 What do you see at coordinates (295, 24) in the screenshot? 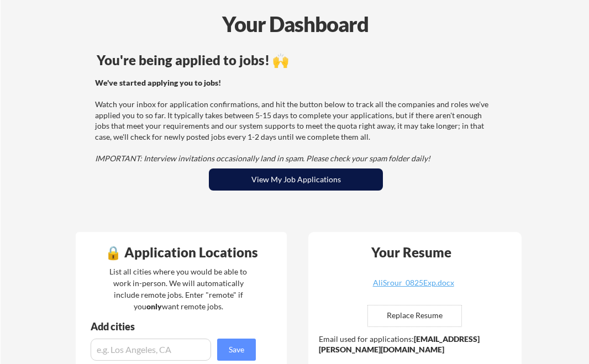
I see `div: Your Dashboard` at bounding box center [295, 24].